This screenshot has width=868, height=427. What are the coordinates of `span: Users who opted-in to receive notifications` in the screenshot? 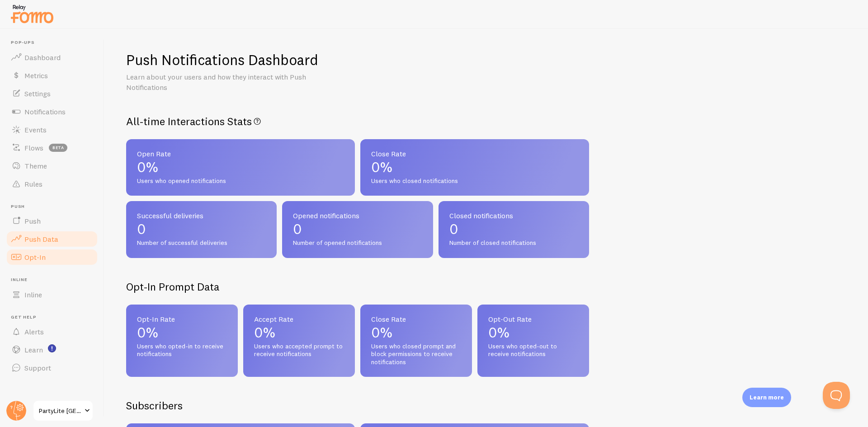 It's located at (182, 350).